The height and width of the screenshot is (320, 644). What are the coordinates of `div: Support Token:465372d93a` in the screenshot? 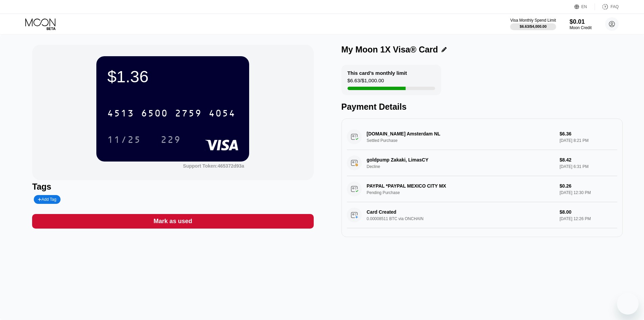 It's located at (213, 166).